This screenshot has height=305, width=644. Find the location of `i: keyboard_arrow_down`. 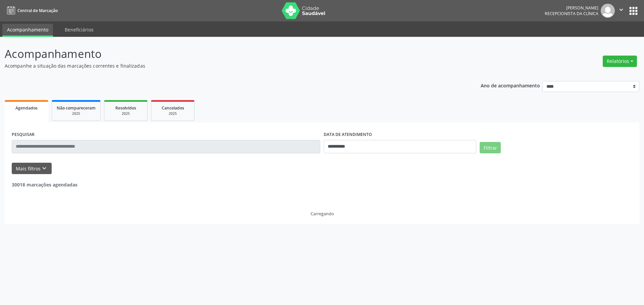

i: keyboard_arrow_down is located at coordinates (44, 168).